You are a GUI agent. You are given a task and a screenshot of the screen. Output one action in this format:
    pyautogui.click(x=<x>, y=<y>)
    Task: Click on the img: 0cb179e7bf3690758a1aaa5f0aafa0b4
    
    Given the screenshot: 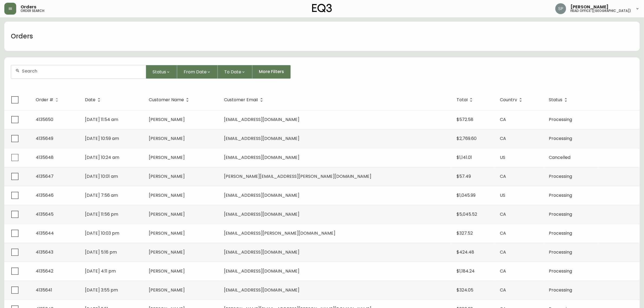 What is the action you would take?
    pyautogui.click(x=561, y=8)
    